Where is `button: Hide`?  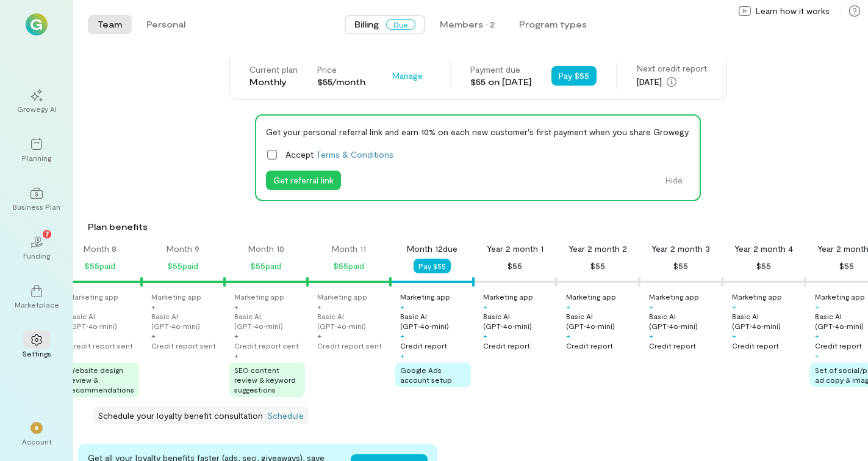
button: Hide is located at coordinates (675, 180).